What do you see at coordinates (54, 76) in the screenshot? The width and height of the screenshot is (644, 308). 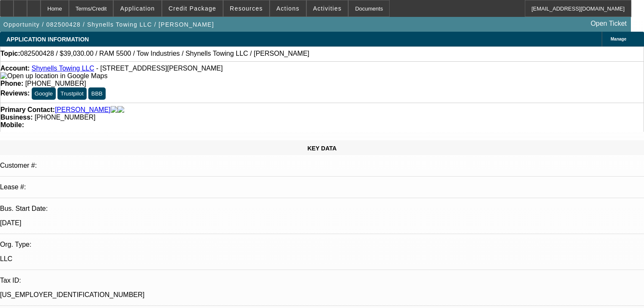 I see `img: Open up location in Google Maps` at bounding box center [54, 76].